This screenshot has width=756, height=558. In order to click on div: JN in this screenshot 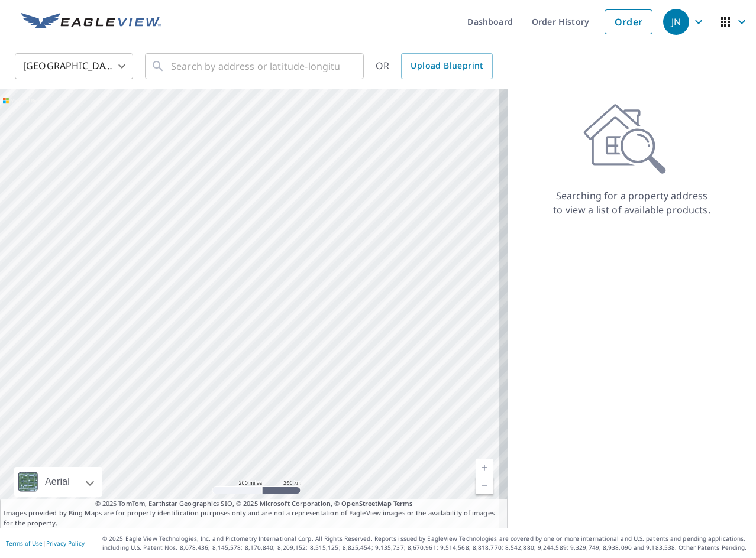, I will do `click(676, 22)`.